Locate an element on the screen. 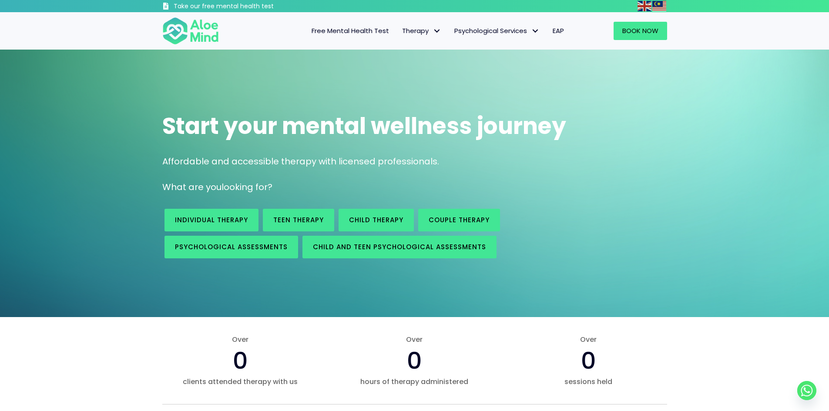  span: Couple therapy is located at coordinates (459, 220).